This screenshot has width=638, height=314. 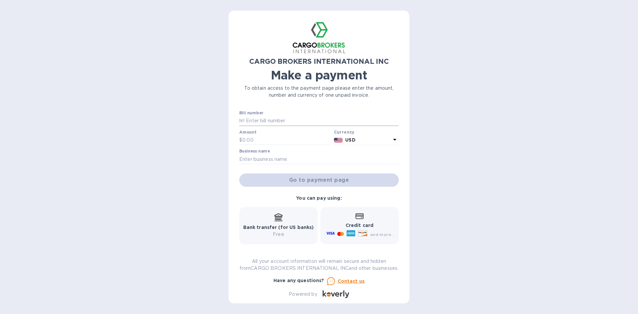 What do you see at coordinates (318, 198) in the screenshot?
I see `b: You can pay using:` at bounding box center [318, 198].